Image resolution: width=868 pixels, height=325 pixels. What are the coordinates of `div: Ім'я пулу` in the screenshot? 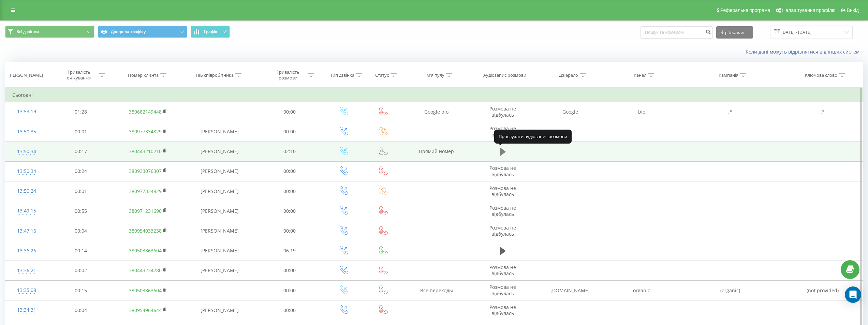 It's located at (435, 75).